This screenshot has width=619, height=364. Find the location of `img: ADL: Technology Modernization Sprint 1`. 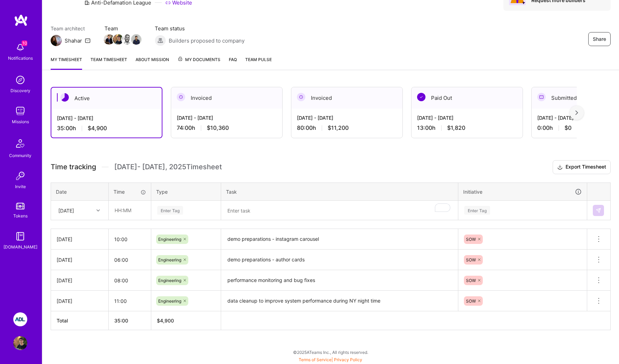

img: ADL: Technology Modernization Sprint 1 is located at coordinates (20, 319).